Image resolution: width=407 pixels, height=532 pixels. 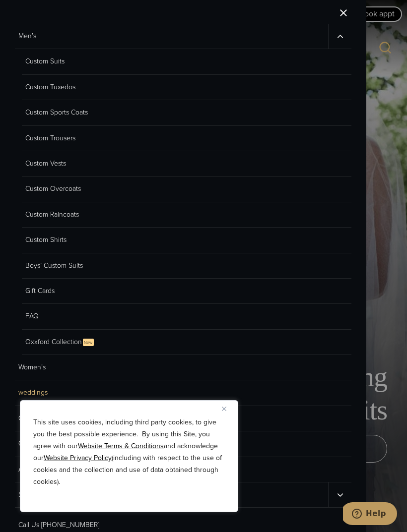 I want to click on button: Sale sub menu toggle, so click(x=340, y=495).